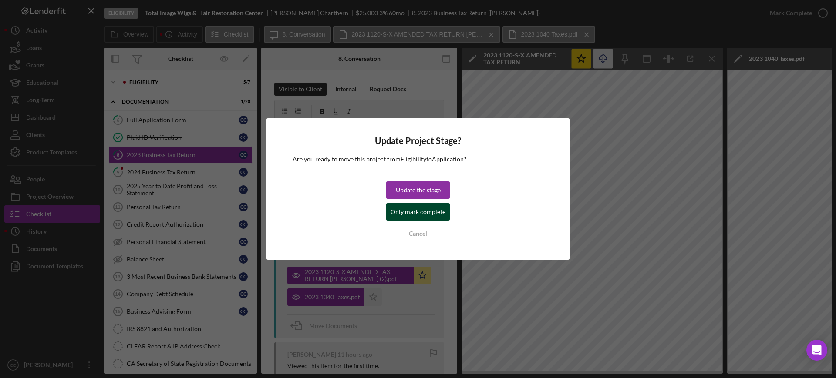 Image resolution: width=836 pixels, height=378 pixels. What do you see at coordinates (817, 350) in the screenshot?
I see `div: Open Intercom Messenger` at bounding box center [817, 350].